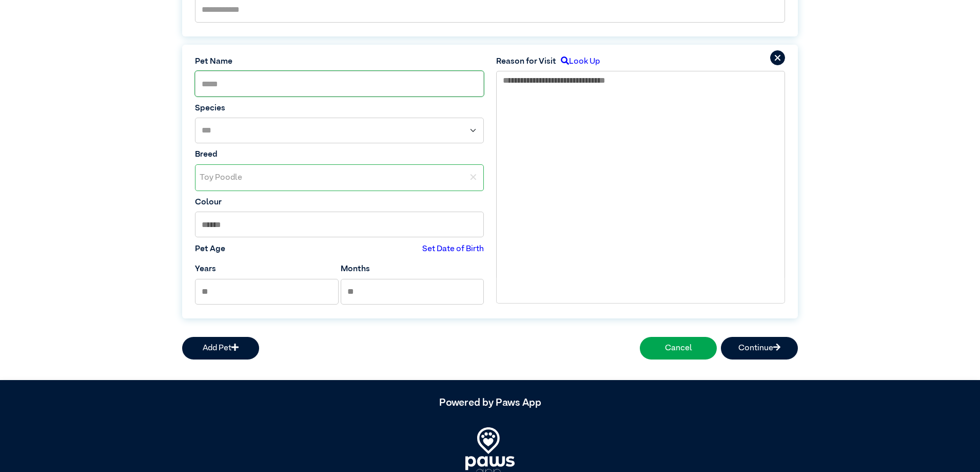 This screenshot has width=980, height=472. I want to click on div: Toy Poodle, so click(328, 177).